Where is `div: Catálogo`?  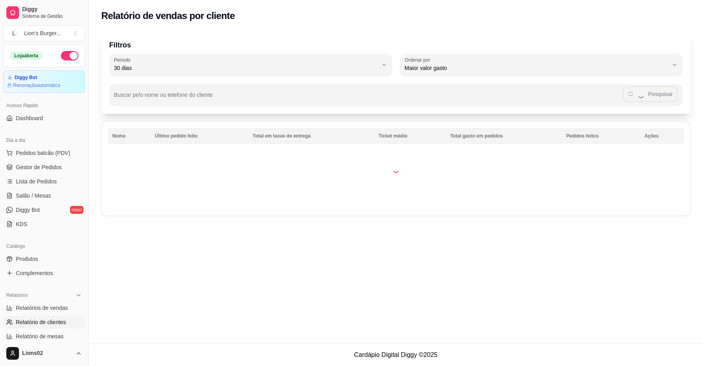
div: Catálogo is located at coordinates (44, 246).